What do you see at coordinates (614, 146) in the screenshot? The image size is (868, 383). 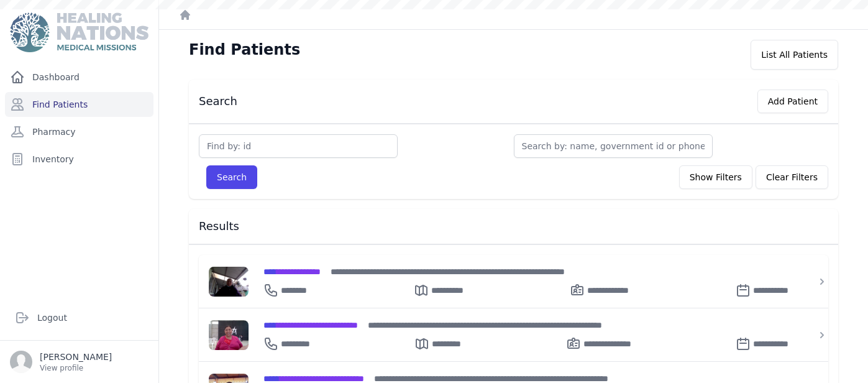 I see `input: Search by: name, government id or phone` at bounding box center [614, 146].